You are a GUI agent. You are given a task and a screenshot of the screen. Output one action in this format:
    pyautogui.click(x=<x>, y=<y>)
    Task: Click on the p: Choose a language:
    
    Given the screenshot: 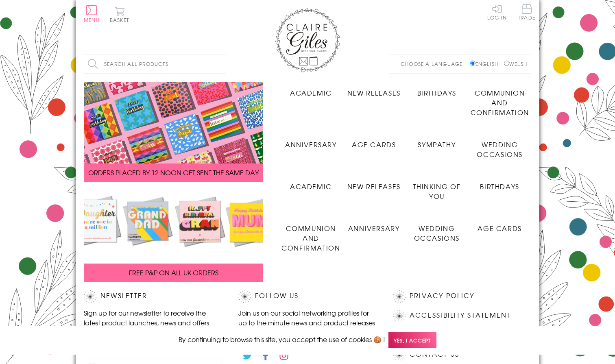 What is the action you would take?
    pyautogui.click(x=434, y=64)
    